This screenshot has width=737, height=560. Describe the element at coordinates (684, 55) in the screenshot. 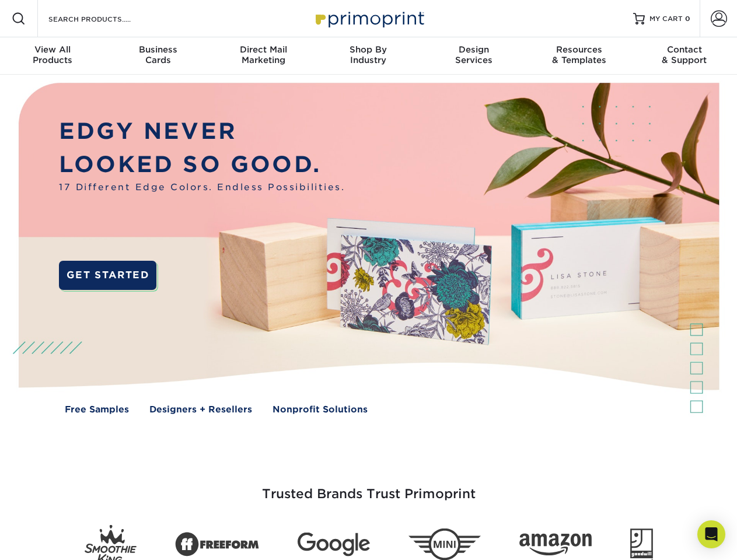

I see `div: & Support` at that location.